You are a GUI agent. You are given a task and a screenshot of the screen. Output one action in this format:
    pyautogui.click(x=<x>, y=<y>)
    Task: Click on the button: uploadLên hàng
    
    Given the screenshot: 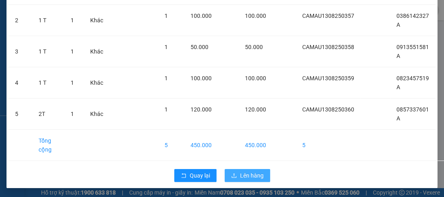 What is the action you would take?
    pyautogui.click(x=247, y=176)
    